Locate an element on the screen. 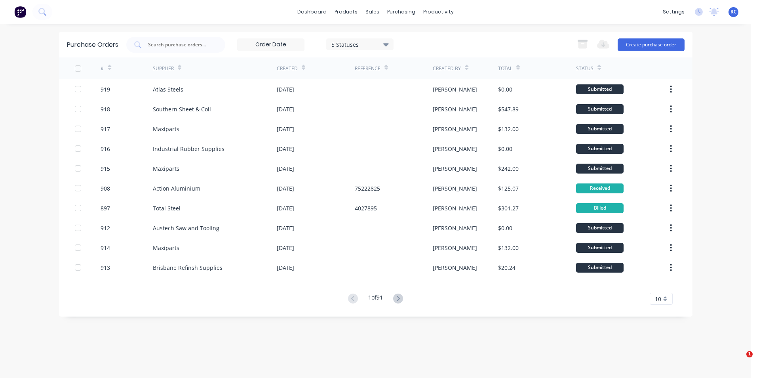 The image size is (757, 378). div: 919 is located at coordinates (105, 89).